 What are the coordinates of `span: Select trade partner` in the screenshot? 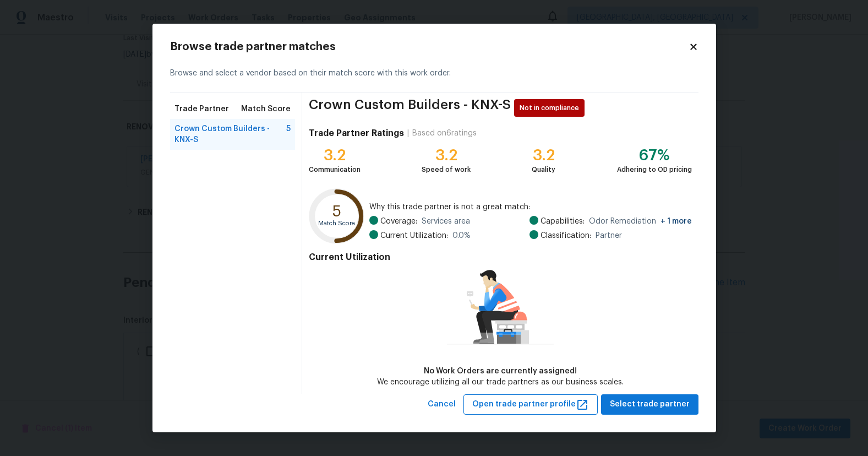 It's located at (649, 404).